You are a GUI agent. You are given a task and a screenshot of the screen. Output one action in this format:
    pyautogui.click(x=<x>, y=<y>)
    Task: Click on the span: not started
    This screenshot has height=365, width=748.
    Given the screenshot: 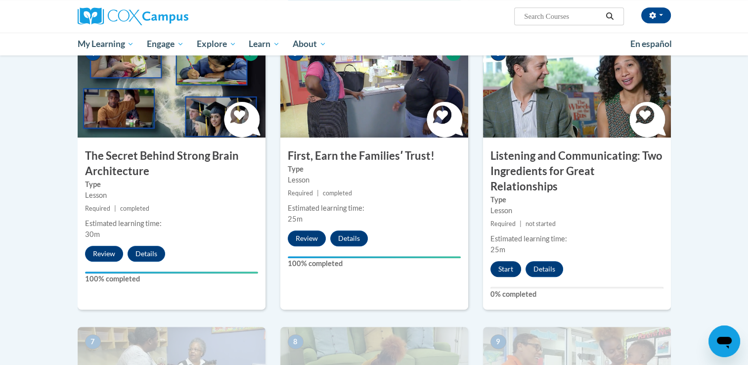 What is the action you would take?
    pyautogui.click(x=540, y=223)
    